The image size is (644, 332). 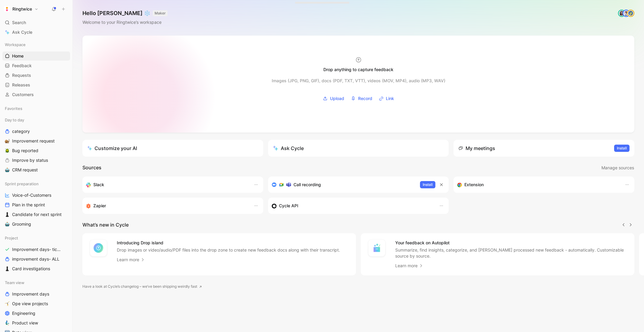 I want to click on a: 🐌Improvement request, so click(x=36, y=141).